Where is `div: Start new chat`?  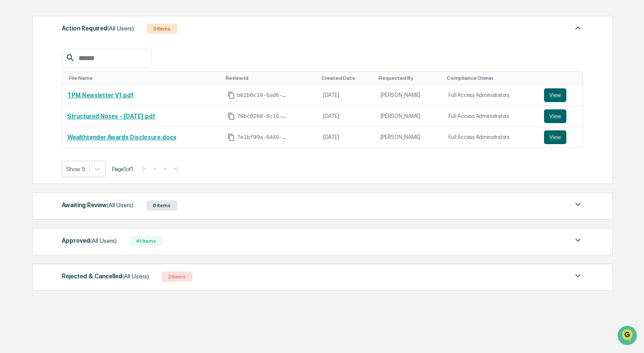
div: Start new chat is located at coordinates (85, 70).